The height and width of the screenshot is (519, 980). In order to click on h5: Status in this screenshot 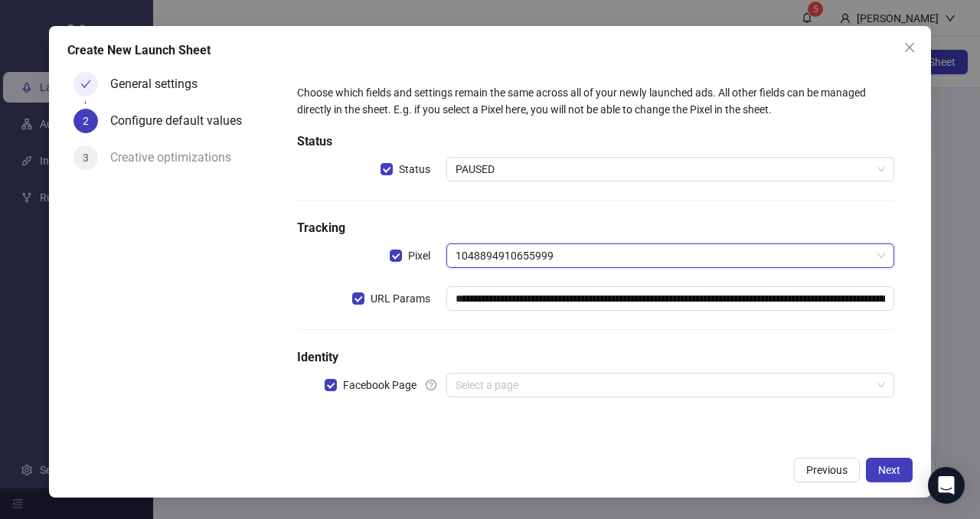, I will do `click(595, 142)`.